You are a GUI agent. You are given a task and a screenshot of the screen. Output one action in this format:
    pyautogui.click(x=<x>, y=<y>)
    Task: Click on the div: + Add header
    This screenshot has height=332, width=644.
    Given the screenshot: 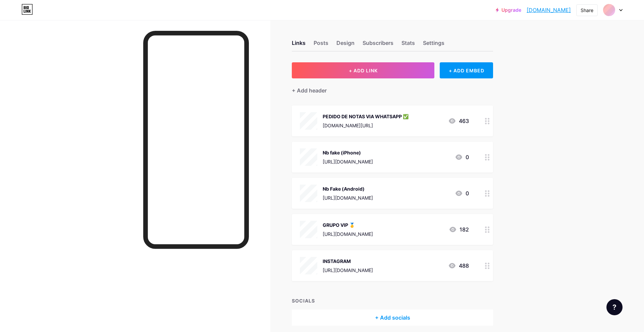 What is the action you would take?
    pyautogui.click(x=309, y=91)
    